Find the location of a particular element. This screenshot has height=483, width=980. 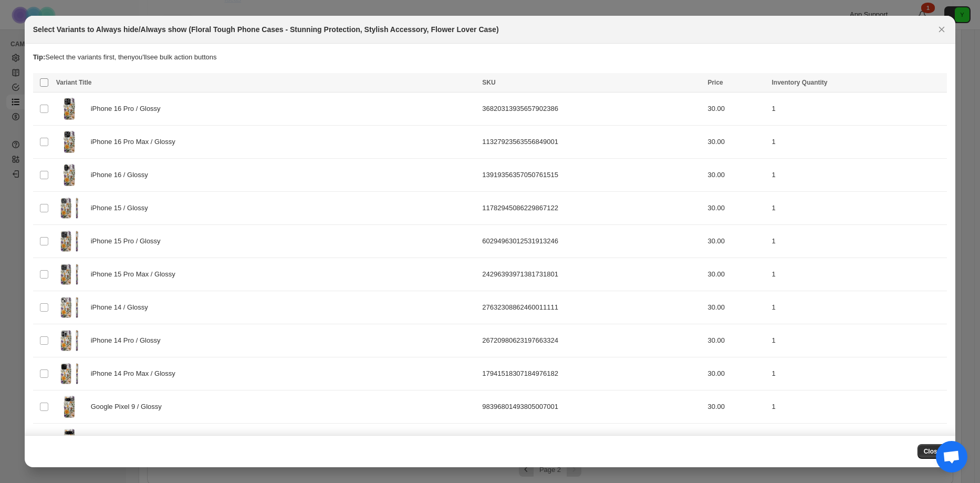

span: iPhone 14 Pro / Glossy is located at coordinates (129, 341).